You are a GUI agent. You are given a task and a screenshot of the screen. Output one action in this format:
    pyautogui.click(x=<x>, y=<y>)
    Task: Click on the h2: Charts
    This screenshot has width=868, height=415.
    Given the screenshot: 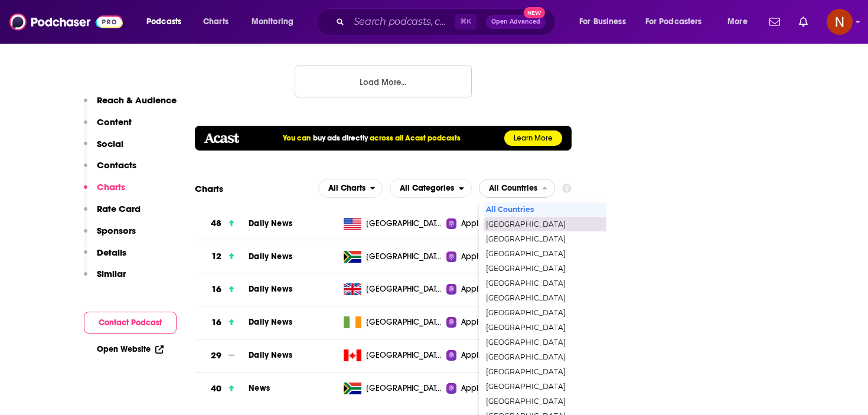 What is the action you would take?
    pyautogui.click(x=209, y=188)
    